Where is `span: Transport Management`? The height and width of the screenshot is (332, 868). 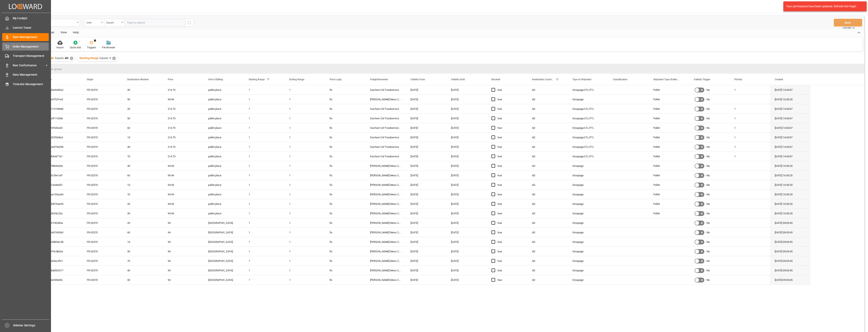
span: Transport Management is located at coordinates (31, 56).